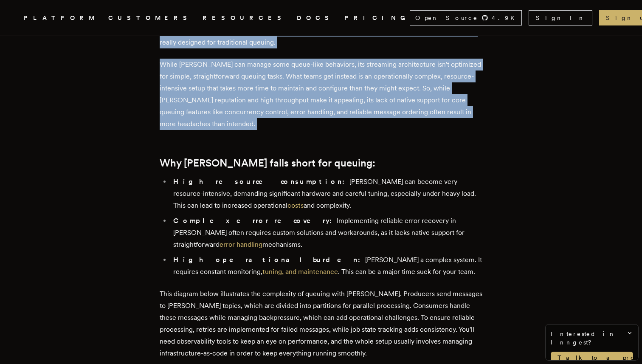 The height and width of the screenshot is (364, 642). Describe the element at coordinates (244, 18) in the screenshot. I see `button: RESOURCES` at that location.